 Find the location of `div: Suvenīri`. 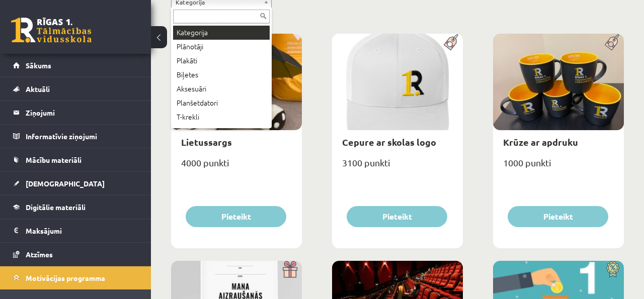

div: Suvenīri is located at coordinates (222, 131).